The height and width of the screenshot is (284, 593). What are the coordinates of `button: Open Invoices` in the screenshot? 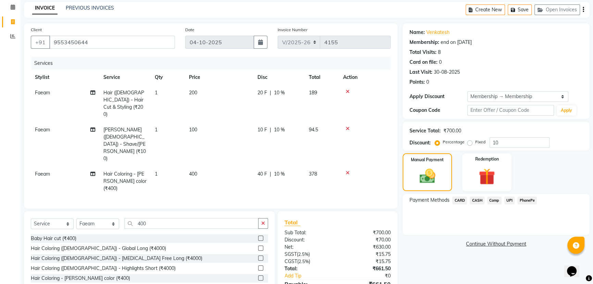 It's located at (557, 10).